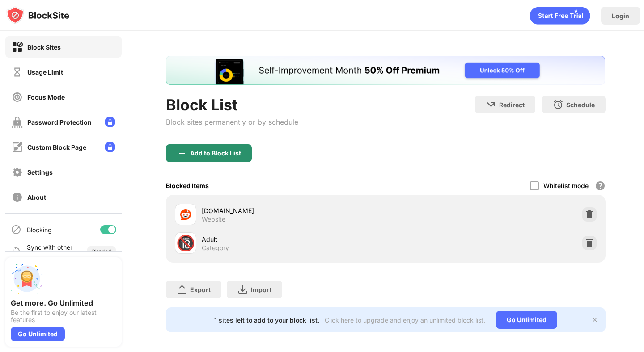  I want to click on div: Export, so click(200, 290).